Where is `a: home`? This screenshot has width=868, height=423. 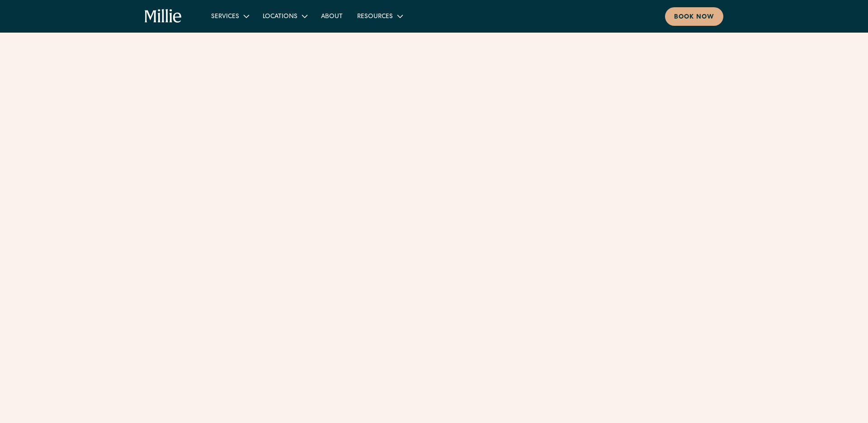 a: home is located at coordinates (163, 16).